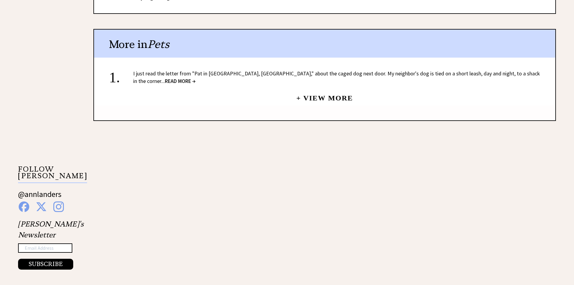 The height and width of the screenshot is (285, 574). What do you see at coordinates (121, 75) in the screenshot?
I see `div: 1.` at bounding box center [121, 75].